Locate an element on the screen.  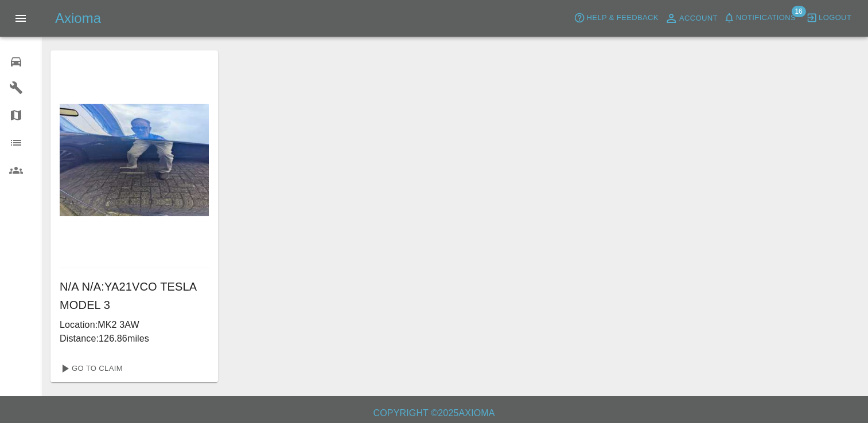
h6: N/A N/A : YA21VCO TESLA MODEL 3 is located at coordinates (134, 295).